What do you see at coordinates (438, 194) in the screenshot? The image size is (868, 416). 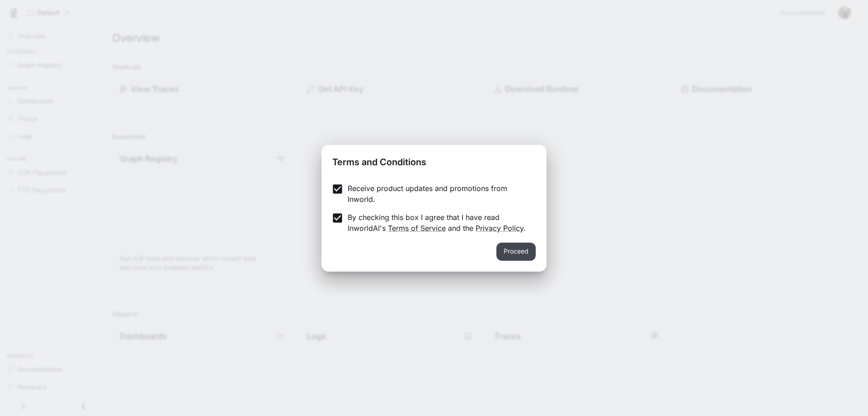 I see `p: Receive product updates and promotions from Inworld.` at bounding box center [438, 194].